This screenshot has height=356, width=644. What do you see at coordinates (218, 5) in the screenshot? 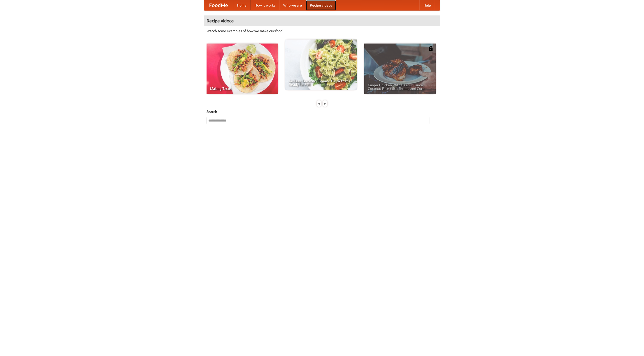
I see `a: FoodMe` at bounding box center [218, 5].